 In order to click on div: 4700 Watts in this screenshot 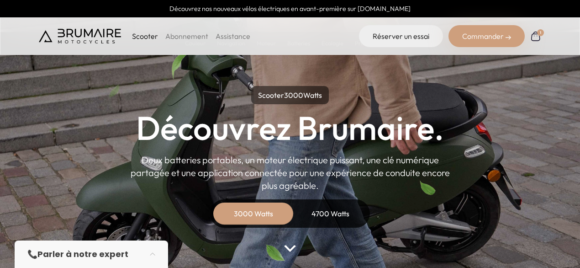, I will do `click(330, 213)`.